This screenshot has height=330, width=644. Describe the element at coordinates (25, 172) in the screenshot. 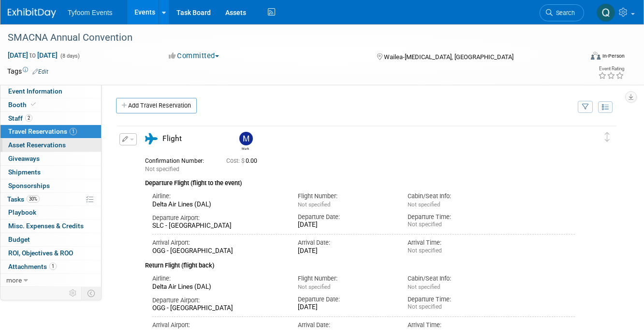

I see `span: Shipments` at that location.